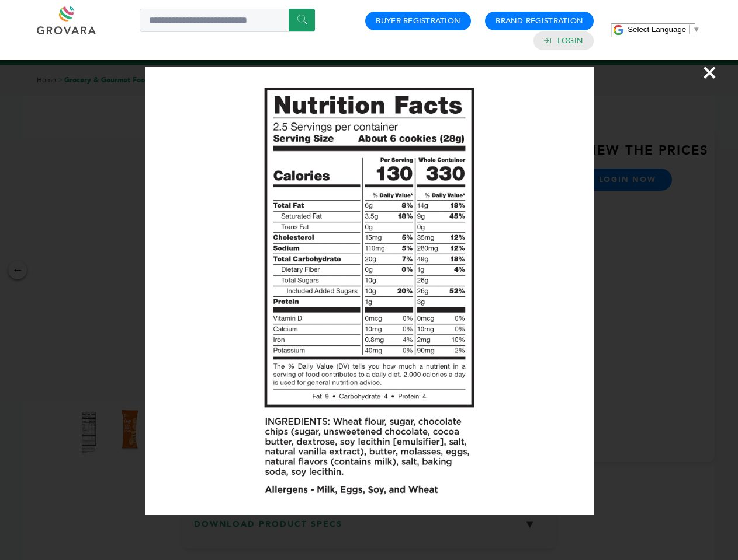 The image size is (738, 560). I want to click on a: Login, so click(569, 41).